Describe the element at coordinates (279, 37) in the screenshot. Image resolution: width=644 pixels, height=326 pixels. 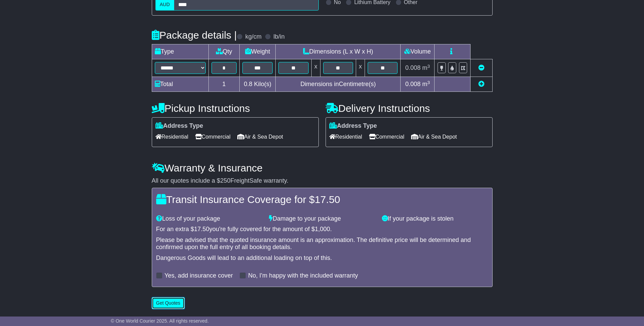
I see `label: lb/in` at that location.